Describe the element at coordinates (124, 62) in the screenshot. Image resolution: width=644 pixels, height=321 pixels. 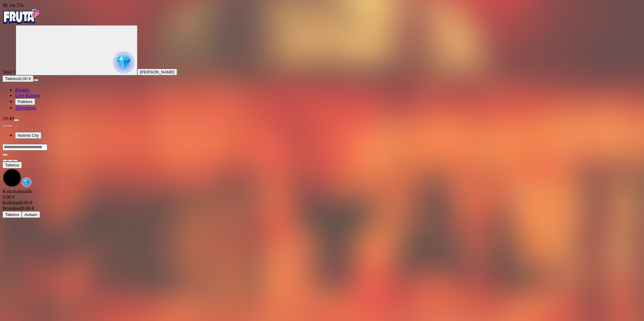
I see `img: reward progress` at that location.